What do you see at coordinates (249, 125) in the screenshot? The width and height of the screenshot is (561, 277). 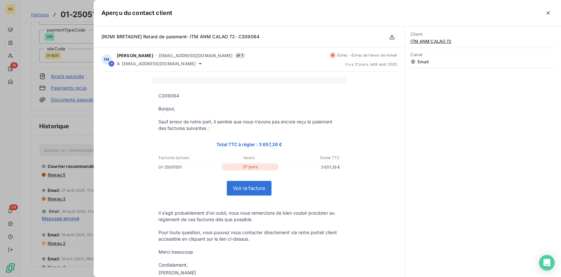 I see `p: Sauf erreur de notre part, il semble que nous n’avons pas encore reçu le paiement des factures su...` at bounding box center [249, 125].